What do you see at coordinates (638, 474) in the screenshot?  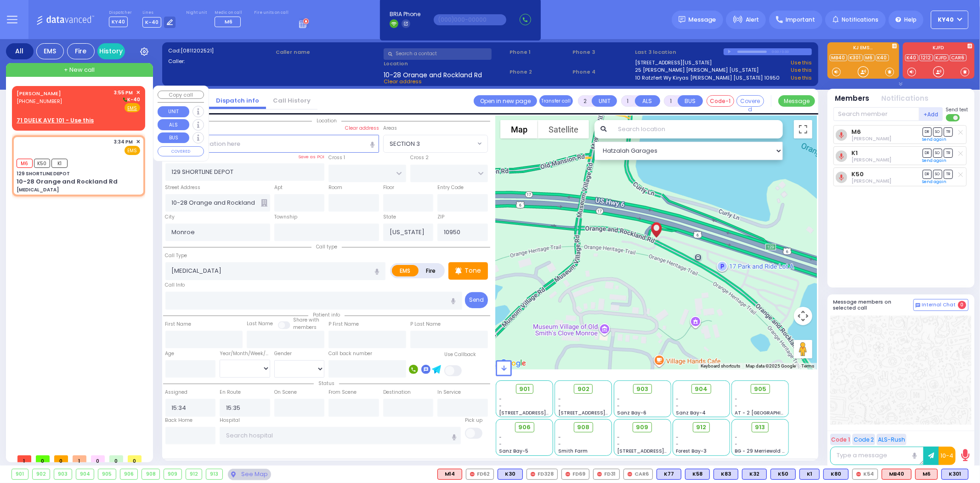 I see `div: CAR6` at bounding box center [638, 474].